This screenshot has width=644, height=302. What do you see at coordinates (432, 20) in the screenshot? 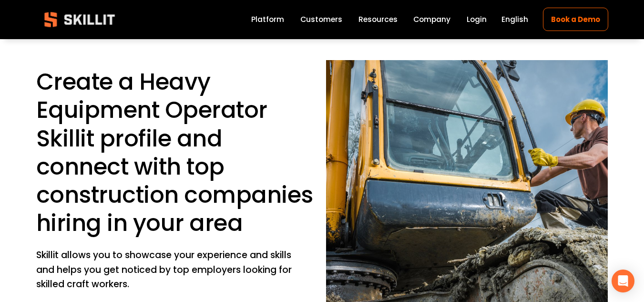
I see `a: Company` at bounding box center [432, 20].